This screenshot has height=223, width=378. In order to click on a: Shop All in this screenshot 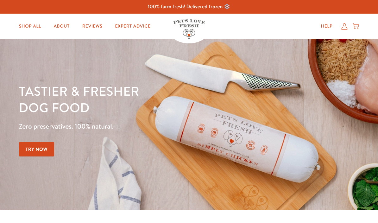, I will do `click(30, 26)`.